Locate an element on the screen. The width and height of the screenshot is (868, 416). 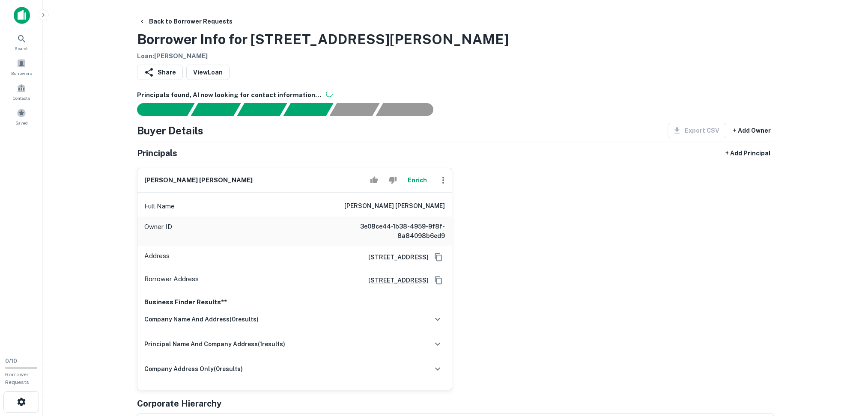
span: Search is located at coordinates (21, 48).